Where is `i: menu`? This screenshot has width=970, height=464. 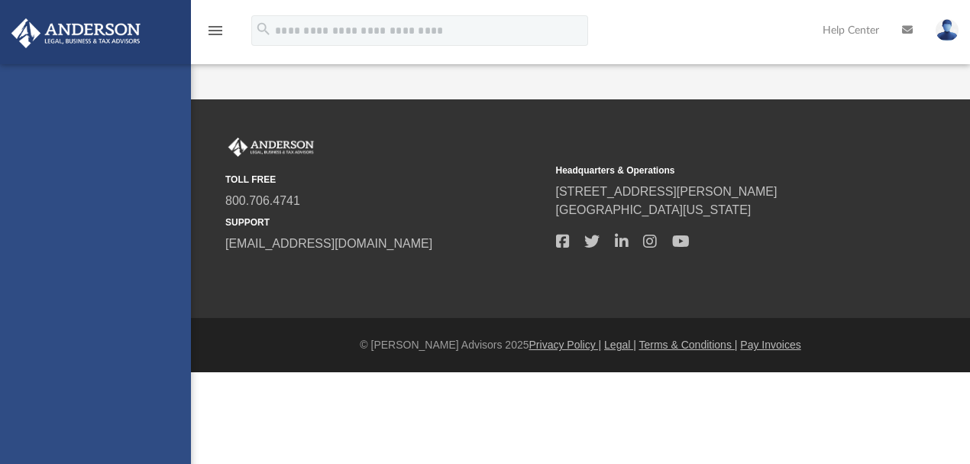 i: menu is located at coordinates (215, 31).